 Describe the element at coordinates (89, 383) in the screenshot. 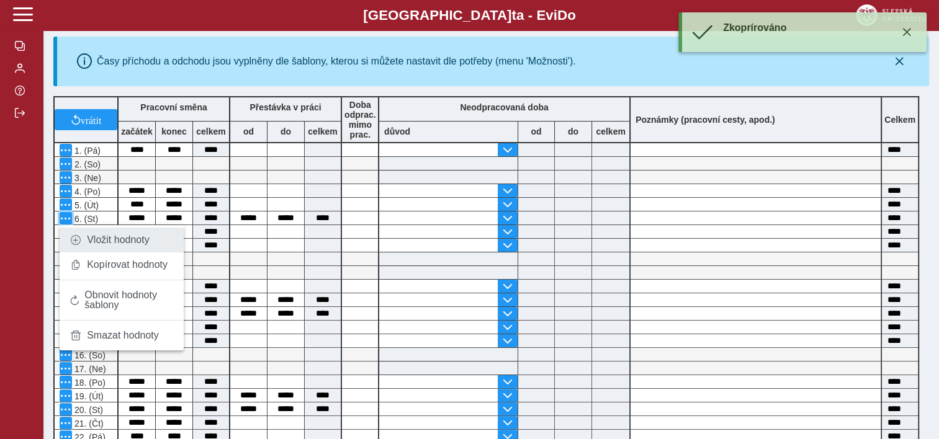

I see `span: 18. (Po)` at that location.